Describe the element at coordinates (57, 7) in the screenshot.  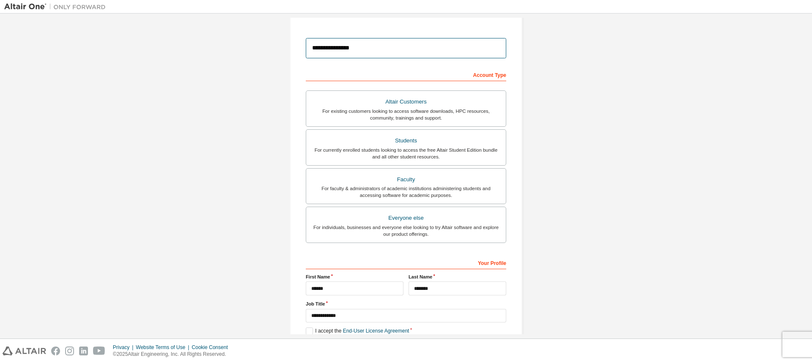
I see `img: Altair One` at that location.